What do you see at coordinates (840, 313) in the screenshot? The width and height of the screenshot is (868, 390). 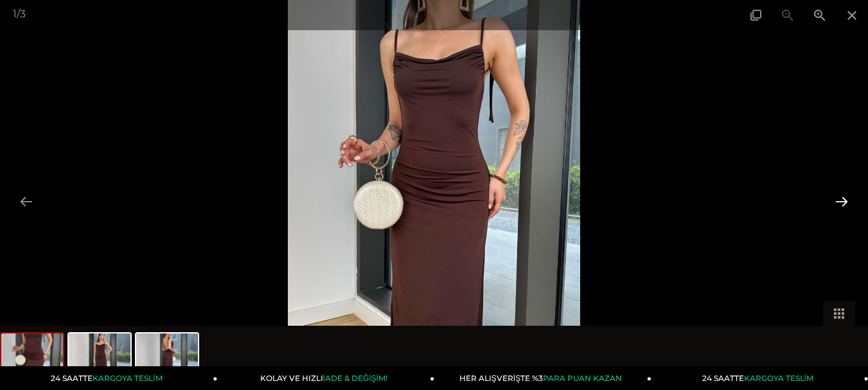 I see `button: Toggle thumbnails` at bounding box center [840, 313].